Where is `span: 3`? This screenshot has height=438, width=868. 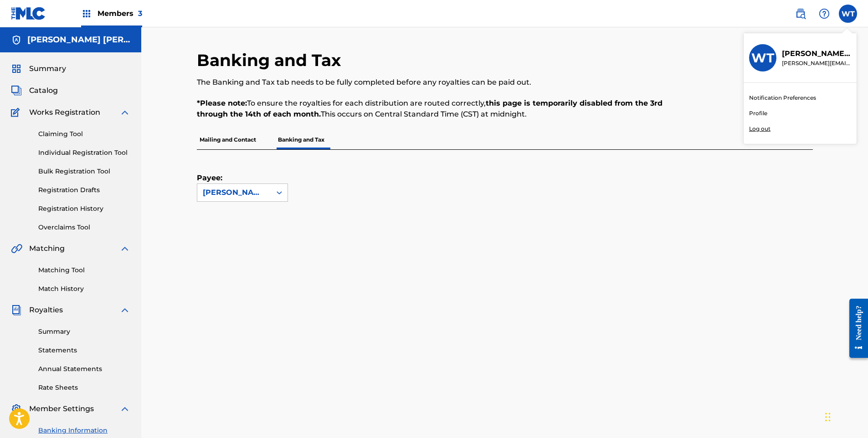 span: 3 is located at coordinates (140, 13).